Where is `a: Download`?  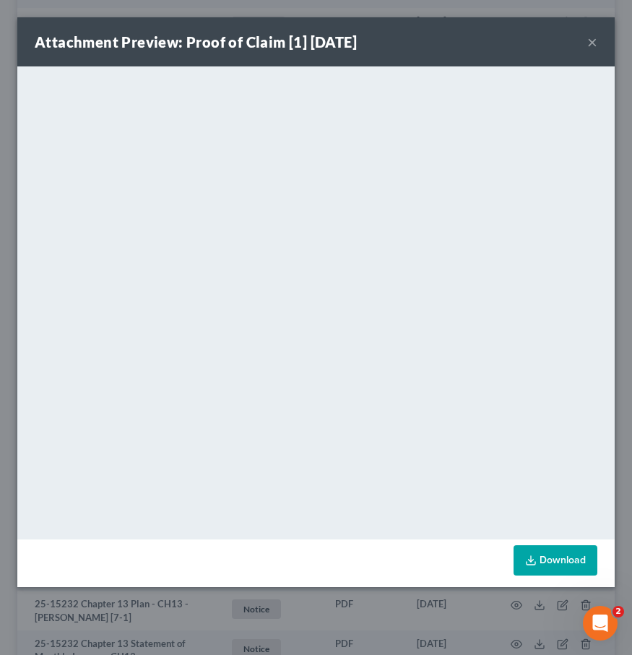 a: Download is located at coordinates (555, 560).